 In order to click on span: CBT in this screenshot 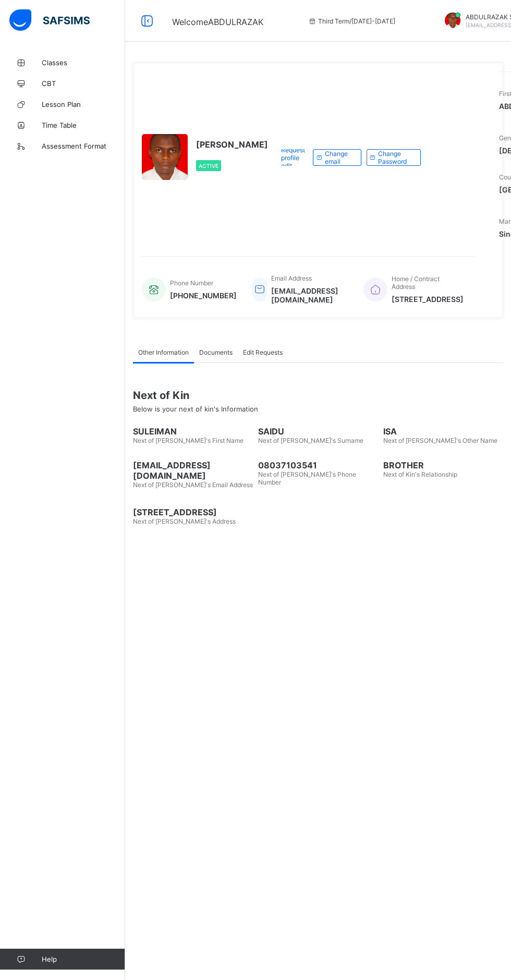, I will do `click(83, 83)`.